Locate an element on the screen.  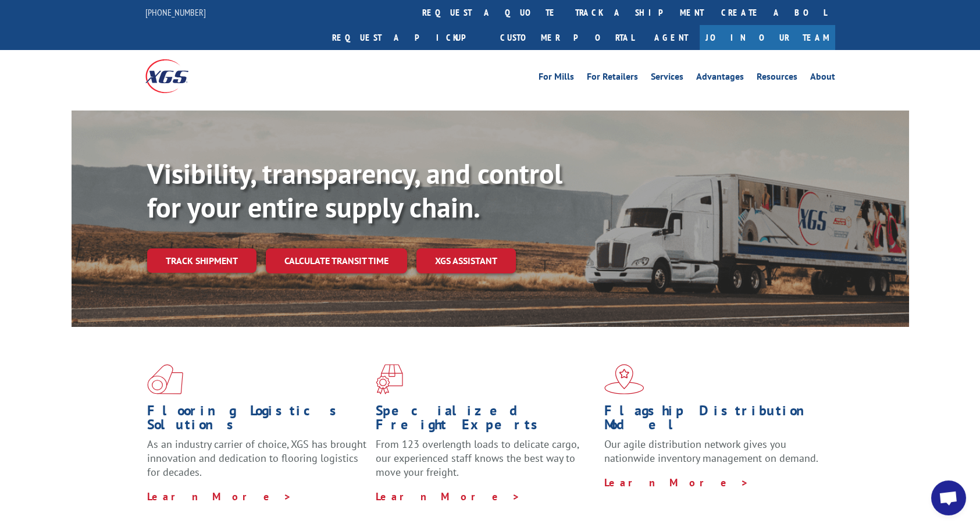
a: Track shipment is located at coordinates (202, 260).